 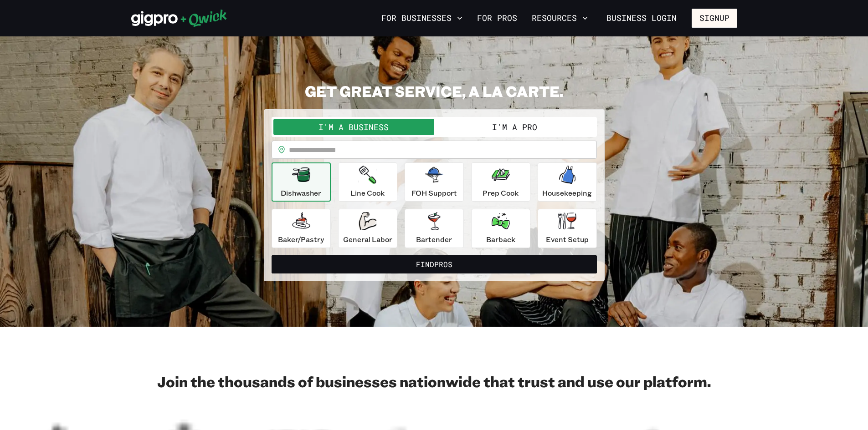 I want to click on button: FOH Support, so click(x=434, y=182).